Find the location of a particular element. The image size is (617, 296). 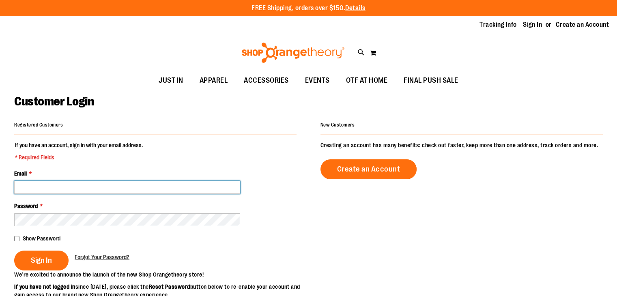

span: Show Password is located at coordinates (41, 238).